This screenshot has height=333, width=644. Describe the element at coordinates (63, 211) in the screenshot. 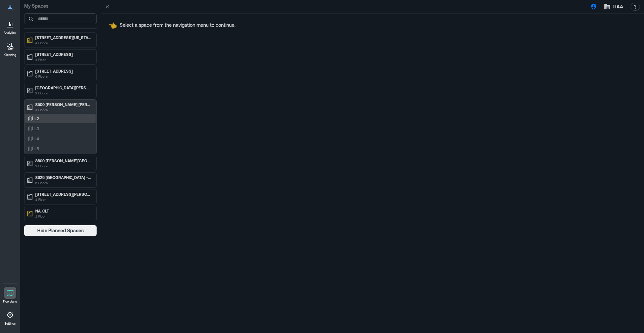

I see `p: NA_CLT` at that location.